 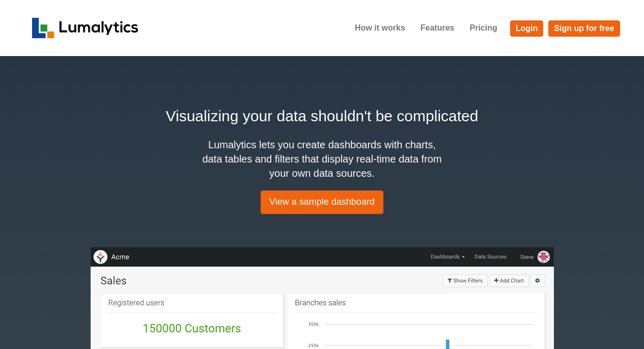 What do you see at coordinates (483, 28) in the screenshot?
I see `a: Pricing` at bounding box center [483, 28].